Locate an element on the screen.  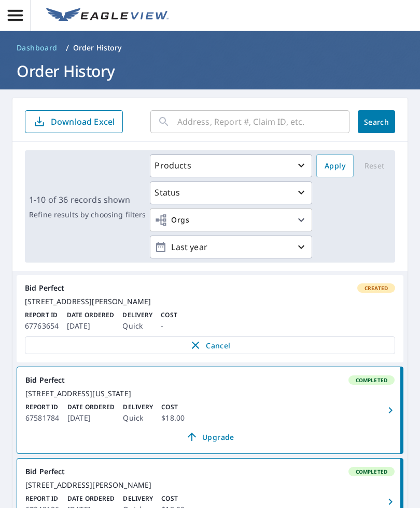
button: Cancel is located at coordinates (210, 345).